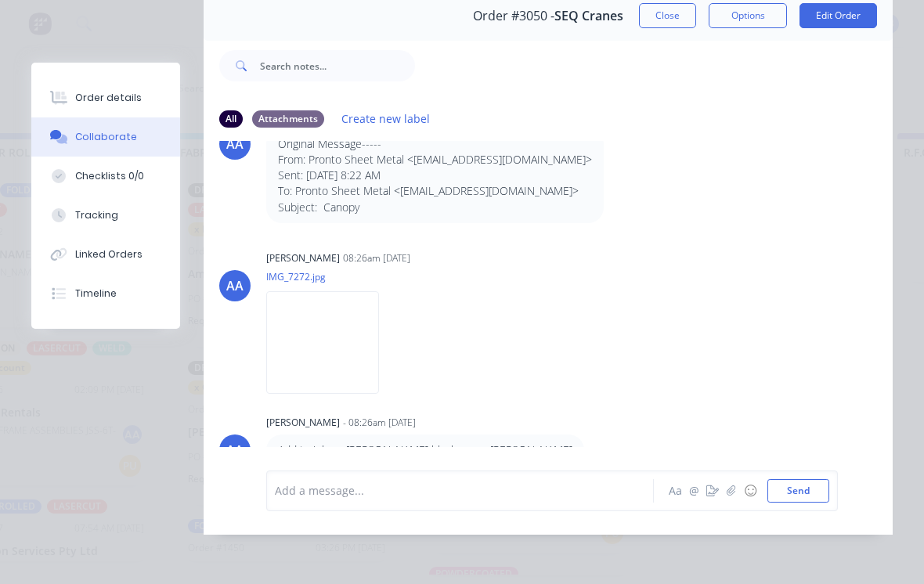 Image resolution: width=924 pixels, height=584 pixels. What do you see at coordinates (109, 254) in the screenshot?
I see `div: Linked Orders` at bounding box center [109, 254].